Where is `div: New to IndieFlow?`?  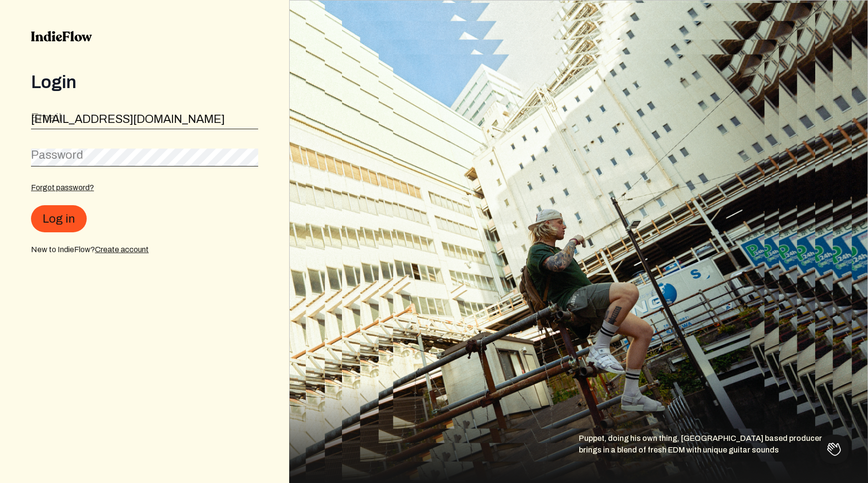 div: New to IndieFlow? is located at coordinates (145, 250).